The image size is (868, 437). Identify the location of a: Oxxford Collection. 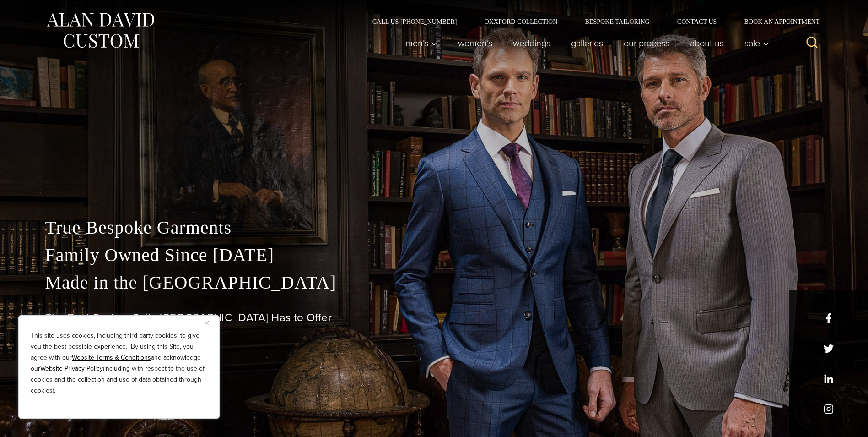
(521, 22).